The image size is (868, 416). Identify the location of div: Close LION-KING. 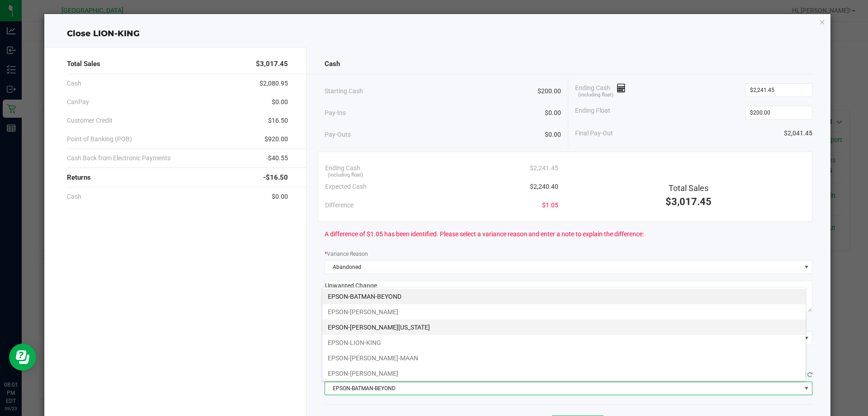
(438, 34).